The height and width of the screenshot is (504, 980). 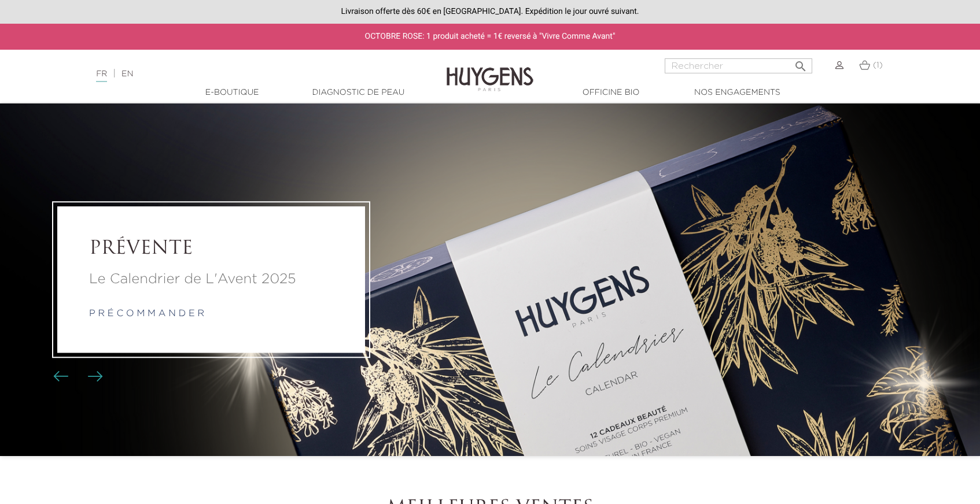 I want to click on a: p r é c o m m a n d e r, so click(x=147, y=315).